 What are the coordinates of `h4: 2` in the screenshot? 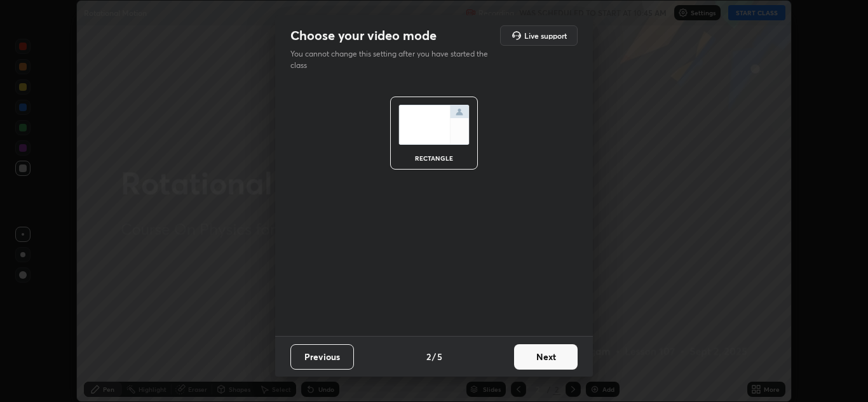 It's located at (428, 356).